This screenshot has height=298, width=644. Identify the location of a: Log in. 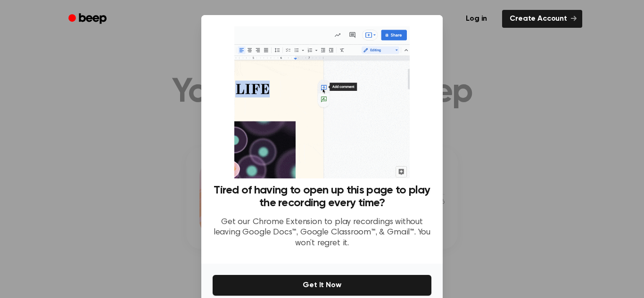
(477, 19).